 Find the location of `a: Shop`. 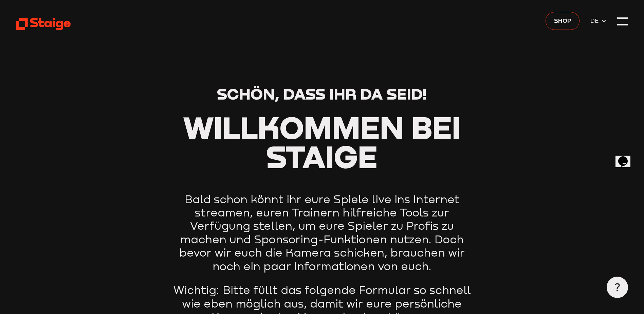

a: Shop is located at coordinates (563, 21).